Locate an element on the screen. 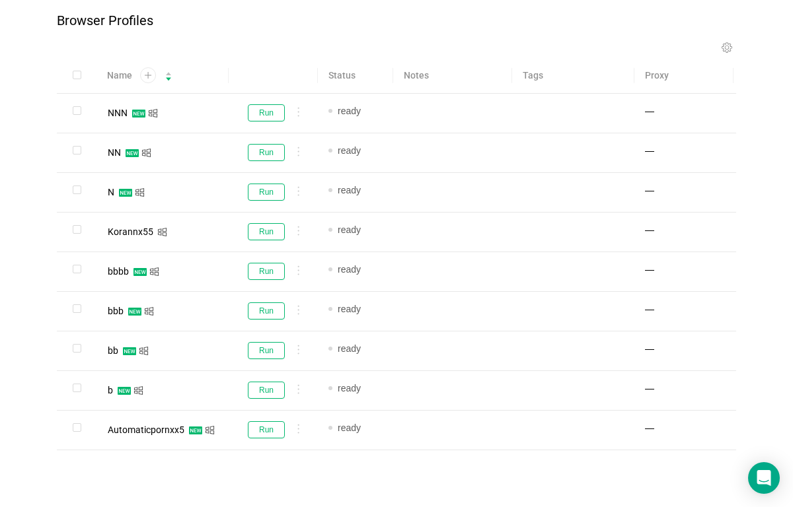  span: Notes is located at coordinates (416, 75).